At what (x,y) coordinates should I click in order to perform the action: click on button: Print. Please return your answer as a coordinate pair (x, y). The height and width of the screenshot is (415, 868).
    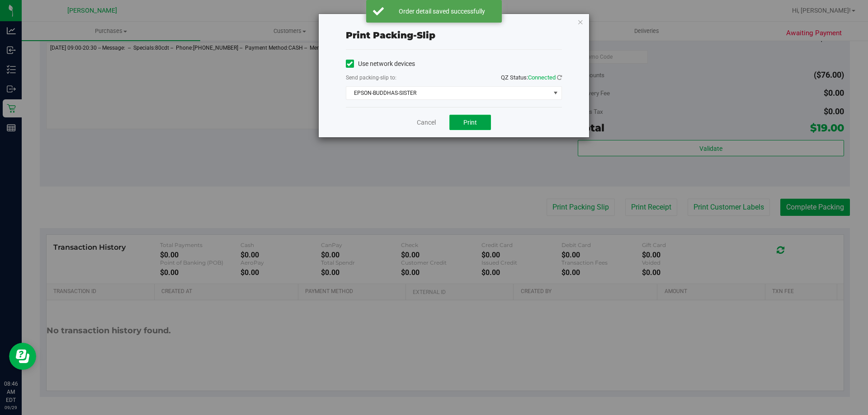
    Looking at the image, I should click on (470, 123).